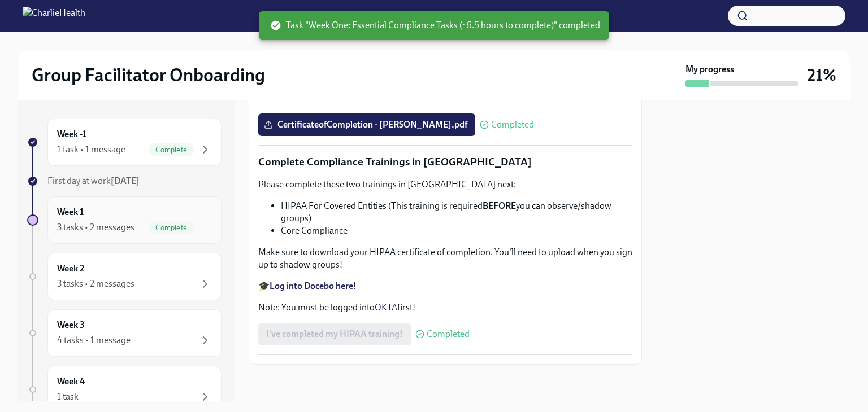  Describe the element at coordinates (822, 75) in the screenshot. I see `h3: 21%` at that location.